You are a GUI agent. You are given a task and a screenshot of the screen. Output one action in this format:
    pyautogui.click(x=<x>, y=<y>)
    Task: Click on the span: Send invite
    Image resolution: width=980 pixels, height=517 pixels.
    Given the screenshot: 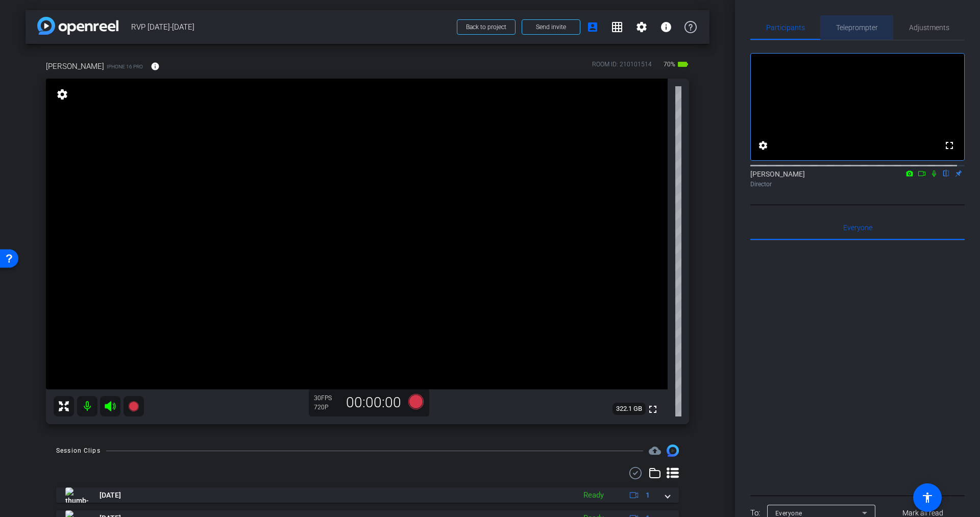 What is the action you would take?
    pyautogui.click(x=550, y=27)
    